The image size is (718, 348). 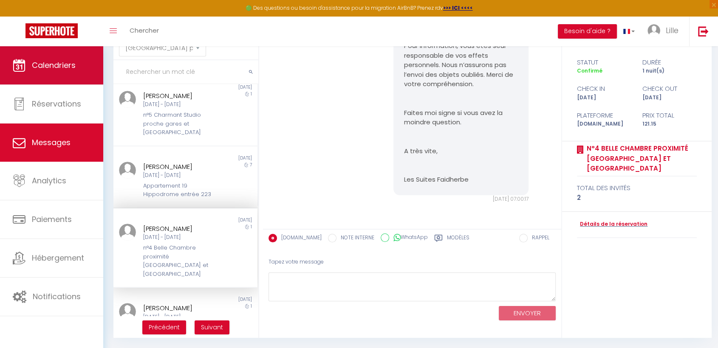 I want to click on button: Besoin d'aide ?, so click(x=587, y=31).